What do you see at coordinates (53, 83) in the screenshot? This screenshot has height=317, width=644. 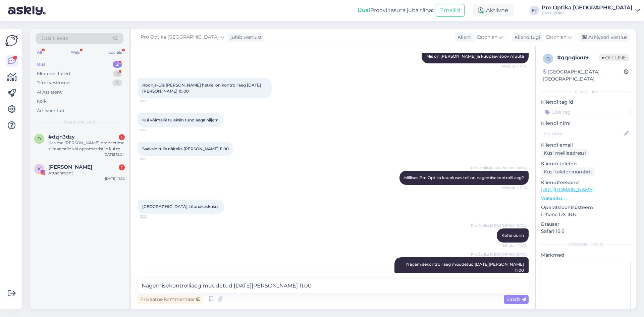 I see `div: Tiimi vestlused` at bounding box center [53, 83].